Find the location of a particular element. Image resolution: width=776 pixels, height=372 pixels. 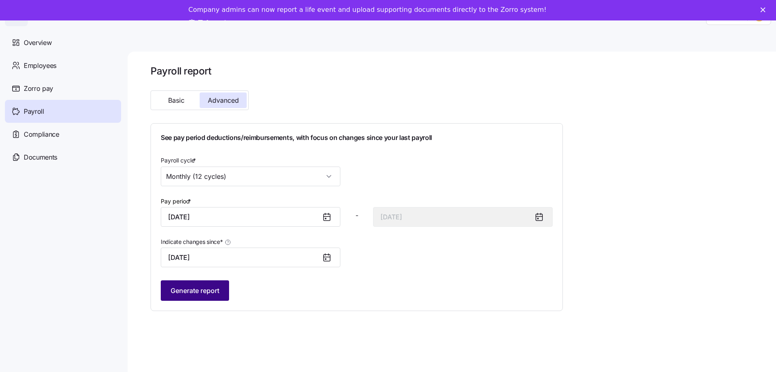

span: Generate report is located at coordinates (195, 291).